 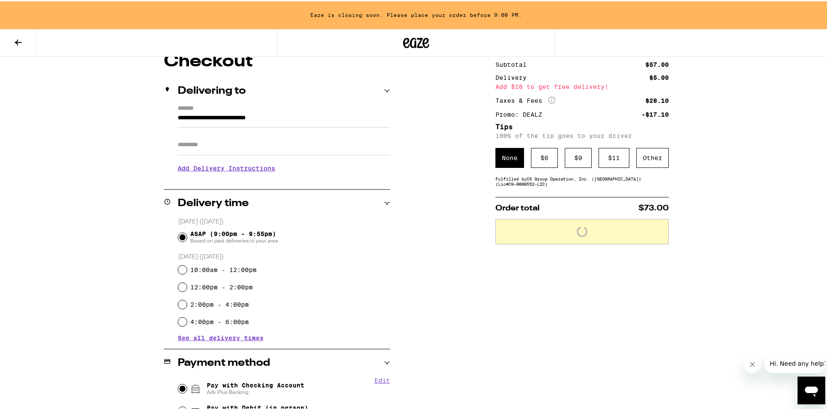 I want to click on div: Delivery, so click(x=514, y=76).